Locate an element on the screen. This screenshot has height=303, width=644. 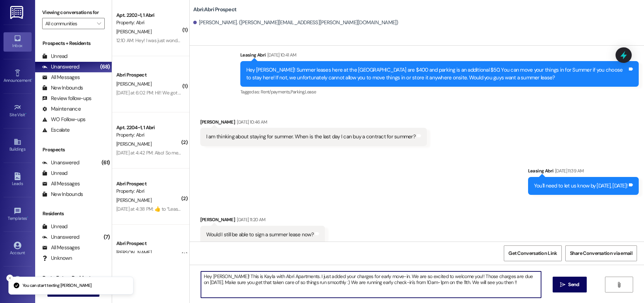
a: Buildings is located at coordinates (18, 146).